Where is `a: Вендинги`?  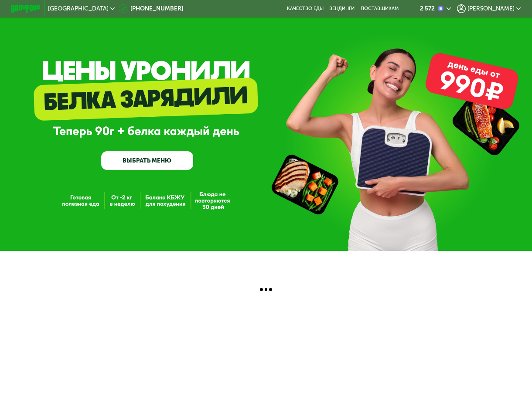 a: Вендинги is located at coordinates (342, 9).